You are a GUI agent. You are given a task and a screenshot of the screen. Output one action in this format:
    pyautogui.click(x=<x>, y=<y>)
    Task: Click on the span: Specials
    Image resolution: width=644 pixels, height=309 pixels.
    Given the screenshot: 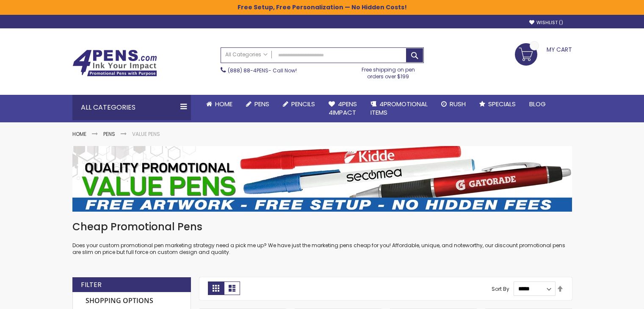 What is the action you would take?
    pyautogui.click(x=501, y=104)
    